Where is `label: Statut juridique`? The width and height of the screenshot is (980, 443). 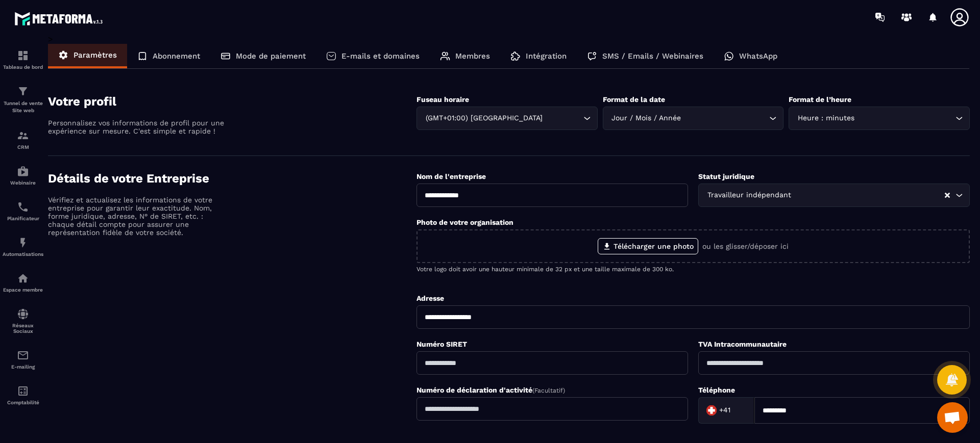
label: Statut juridique is located at coordinates (727, 176).